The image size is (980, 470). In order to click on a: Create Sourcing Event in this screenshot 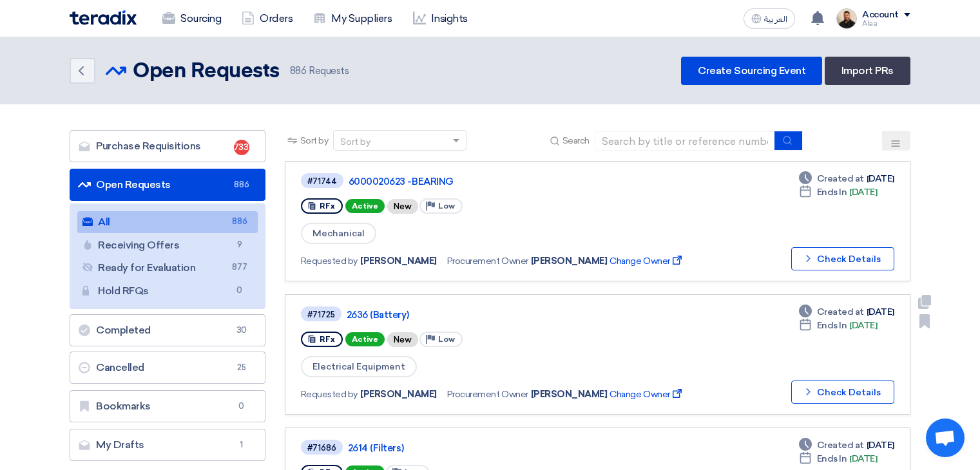, I will do `click(751, 70)`.